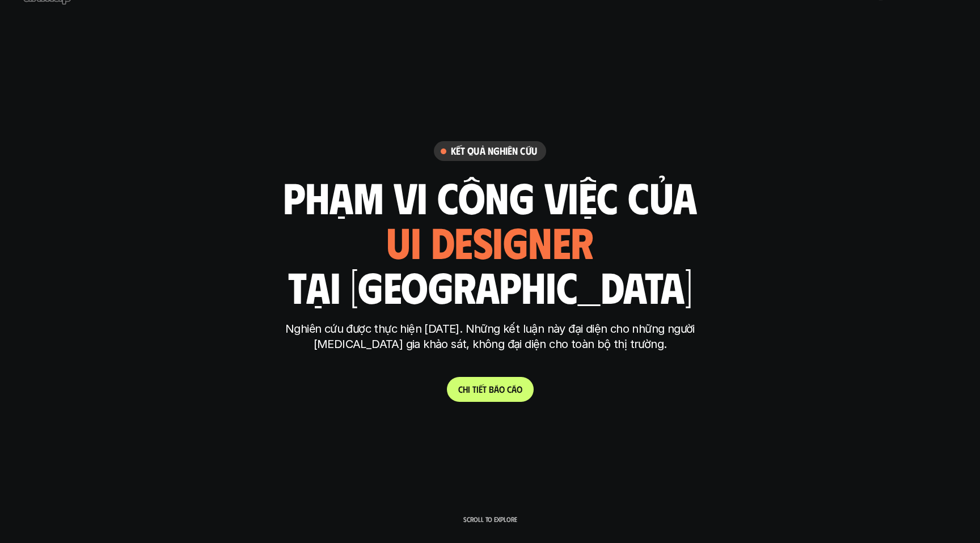  Describe the element at coordinates (490, 519) in the screenshot. I see `p: Scroll to explore` at that location.